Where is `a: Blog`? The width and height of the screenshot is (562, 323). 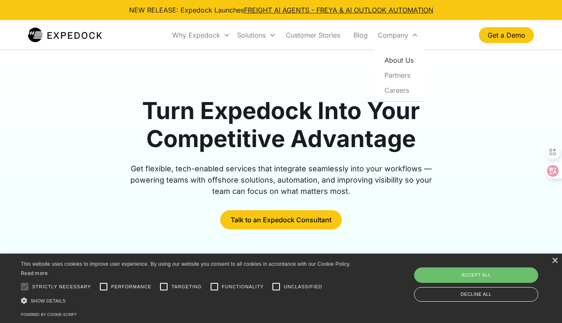
a: Blog is located at coordinates (361, 35).